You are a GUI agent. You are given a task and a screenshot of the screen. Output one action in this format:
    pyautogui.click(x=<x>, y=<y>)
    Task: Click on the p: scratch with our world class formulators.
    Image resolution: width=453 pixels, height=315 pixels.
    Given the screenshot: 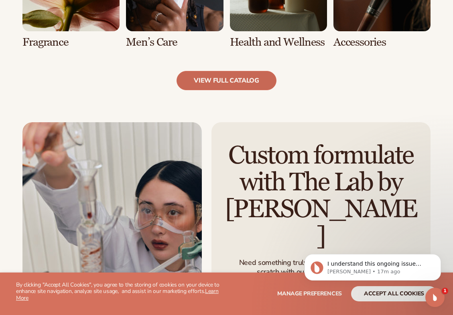 What is the action you would take?
    pyautogui.click(x=321, y=272)
    